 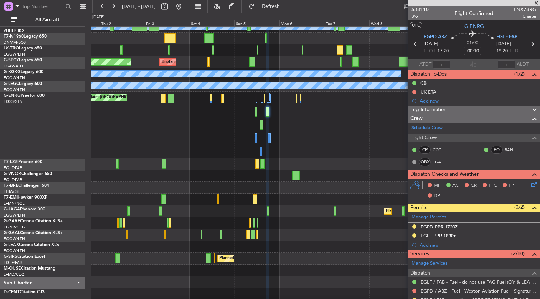 What do you see at coordinates (42, 6) in the screenshot?
I see `input: Trip Number` at bounding box center [42, 6].